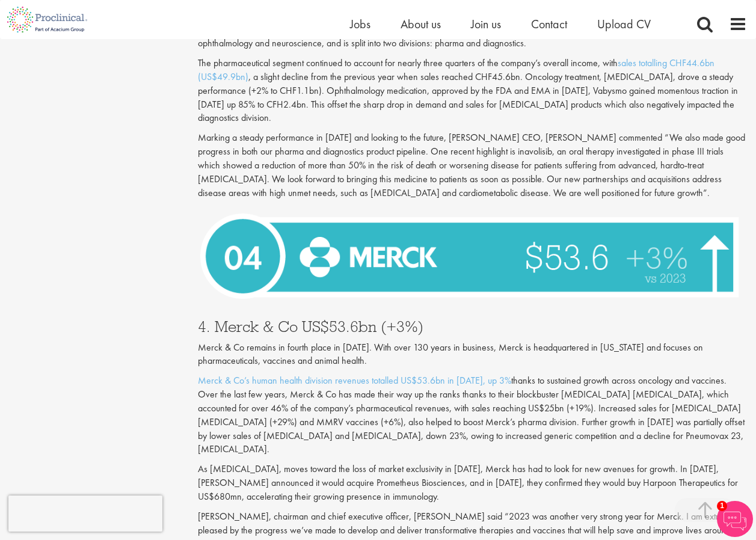 The image size is (756, 540). Describe the element at coordinates (360, 24) in the screenshot. I see `span: Jobs` at that location.